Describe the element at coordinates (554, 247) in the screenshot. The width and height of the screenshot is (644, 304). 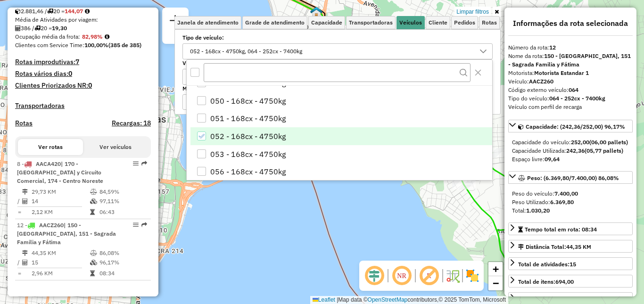
I see `div: Distância Total:` at that location.